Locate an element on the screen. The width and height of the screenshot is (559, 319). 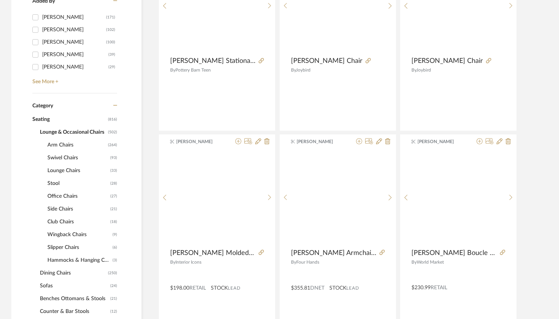
span: Club Chairs is located at coordinates (78, 222).